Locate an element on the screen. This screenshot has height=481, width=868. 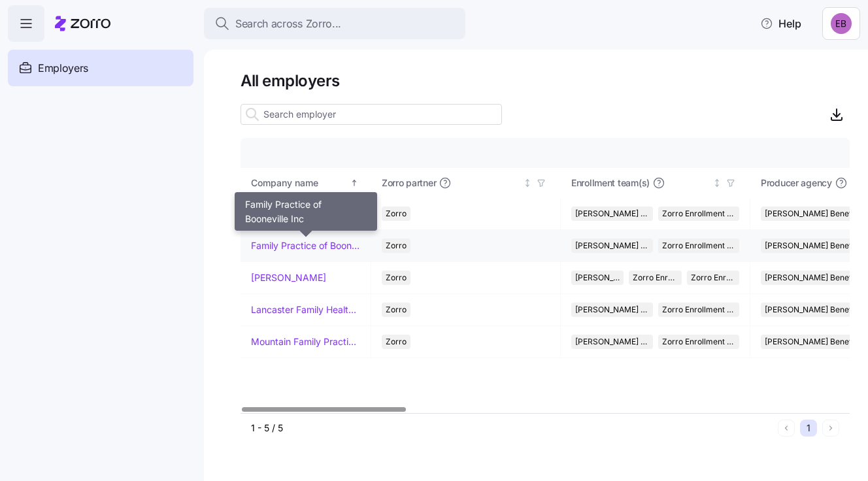
button: Search across Zorro... is located at coordinates (335, 23).